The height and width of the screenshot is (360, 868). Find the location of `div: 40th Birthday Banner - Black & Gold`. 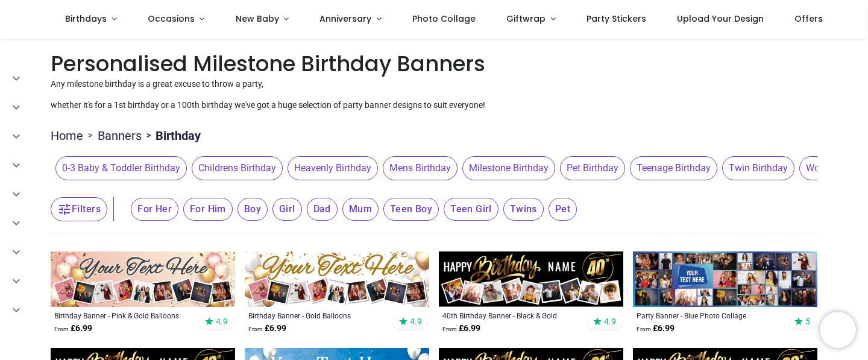

div: 40th Birthday Banner - Black & Gold is located at coordinates (513, 315).